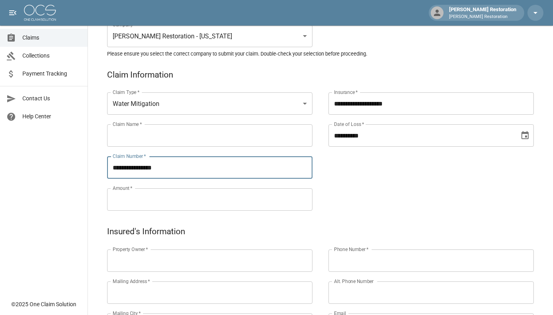  Describe the element at coordinates (44, 304) in the screenshot. I see `div: © 2025 One Claim Solution` at that location.